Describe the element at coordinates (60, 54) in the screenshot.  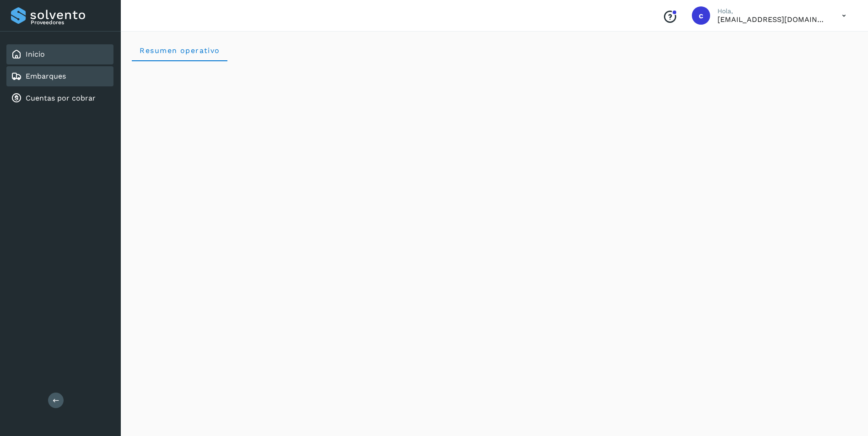
I see `div: Inicio` at that location.